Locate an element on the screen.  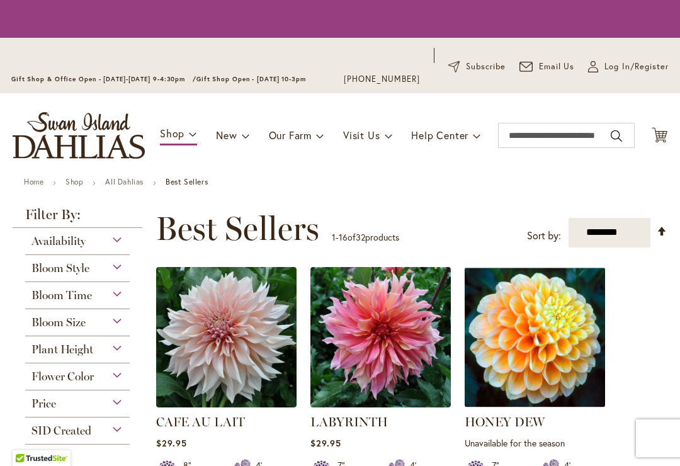
a: store logo is located at coordinates (79, 135).